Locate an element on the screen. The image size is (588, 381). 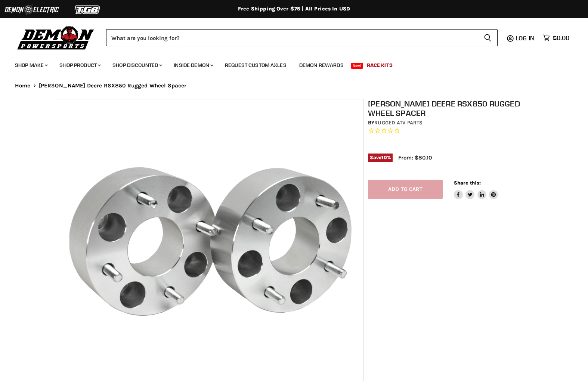
span: New! is located at coordinates (358, 66).